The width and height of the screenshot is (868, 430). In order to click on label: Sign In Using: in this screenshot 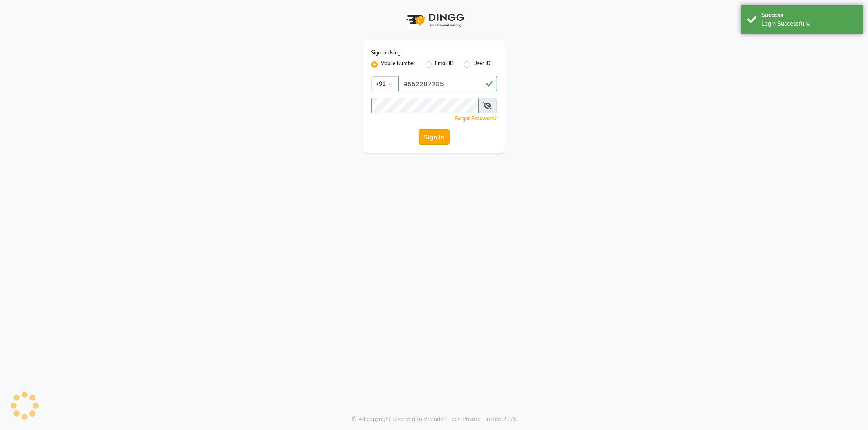, I will do `click(387, 53)`.